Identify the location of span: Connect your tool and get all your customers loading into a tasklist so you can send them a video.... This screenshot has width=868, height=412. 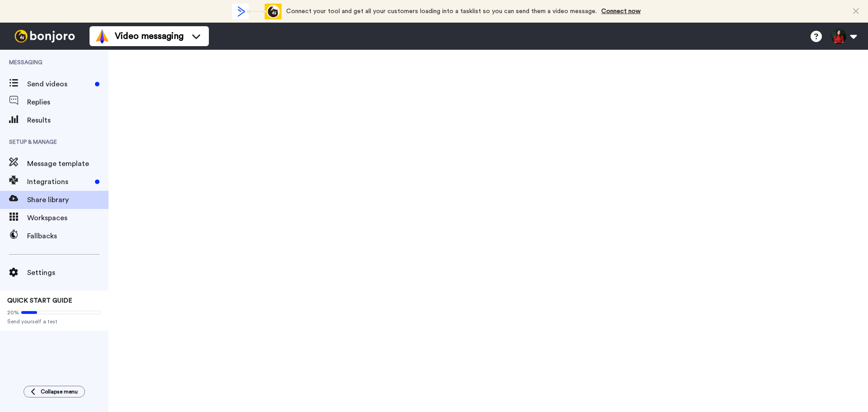
(441, 12).